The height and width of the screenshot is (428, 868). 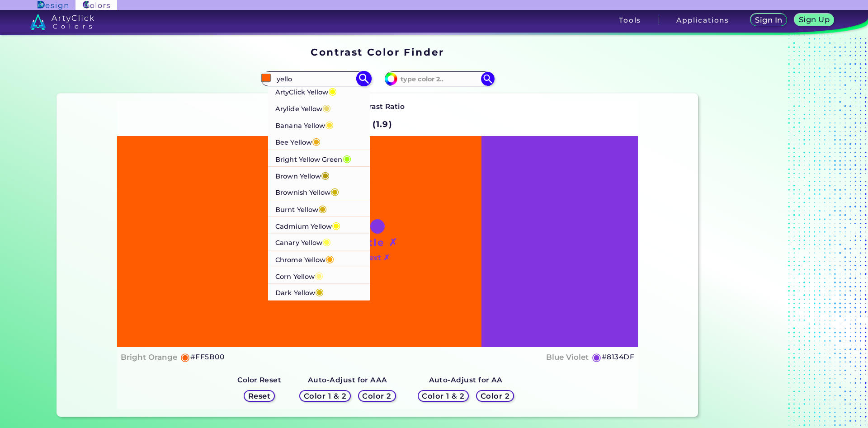 I want to click on p: Bee Yellow, so click(x=298, y=141).